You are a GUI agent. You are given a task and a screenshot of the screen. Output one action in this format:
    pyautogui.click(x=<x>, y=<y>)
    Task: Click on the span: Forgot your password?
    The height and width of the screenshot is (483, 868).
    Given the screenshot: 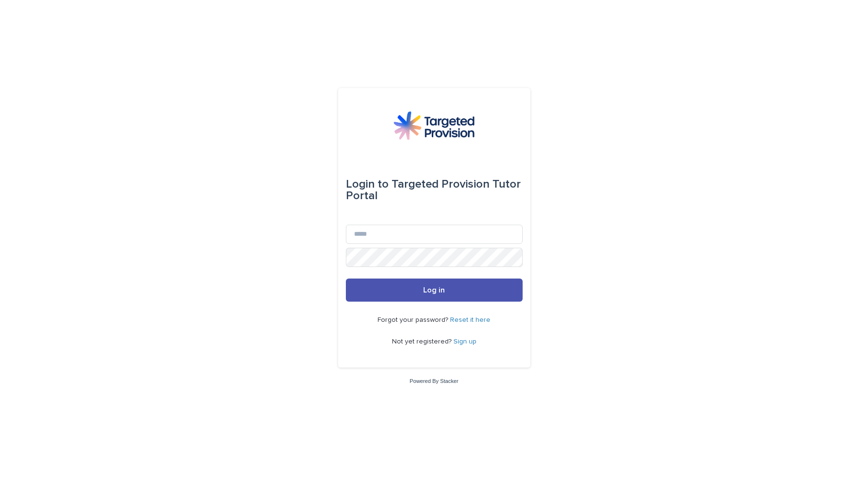 What is the action you would take?
    pyautogui.click(x=414, y=320)
    